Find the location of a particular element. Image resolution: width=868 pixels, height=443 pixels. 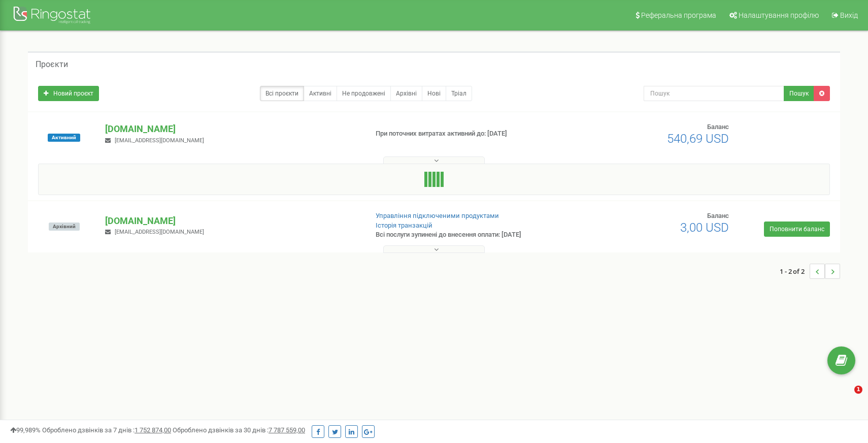

span: Оброблено дзвінків за 7 днів : is located at coordinates (107, 430).